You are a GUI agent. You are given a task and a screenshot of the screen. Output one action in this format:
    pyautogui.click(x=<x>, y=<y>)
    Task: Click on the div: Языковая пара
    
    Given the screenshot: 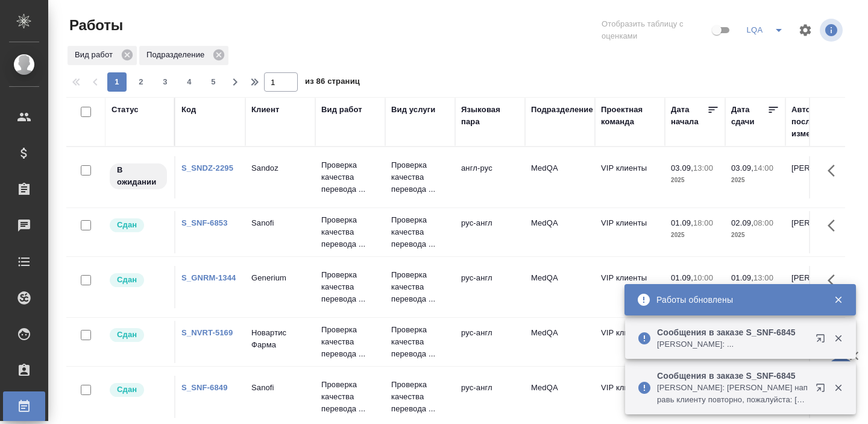 What is the action you would take?
    pyautogui.click(x=490, y=116)
    